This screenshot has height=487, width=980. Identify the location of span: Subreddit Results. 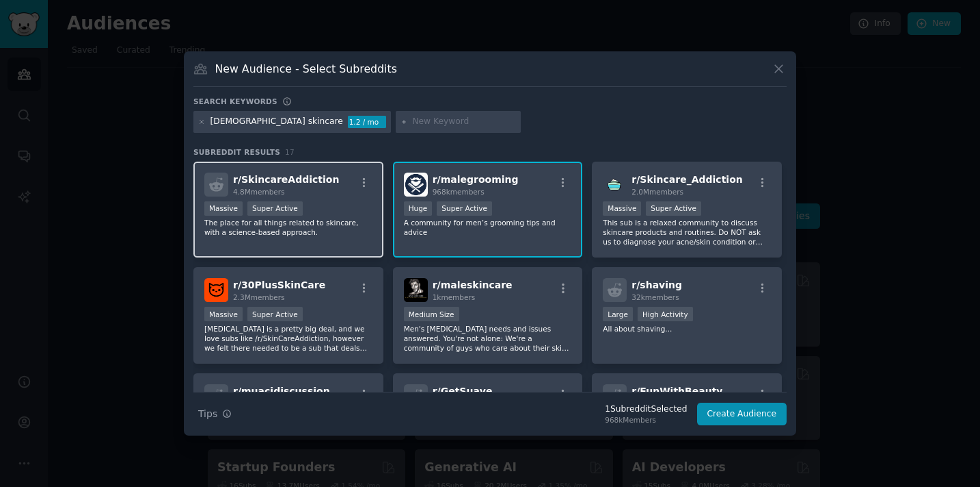
(236, 152).